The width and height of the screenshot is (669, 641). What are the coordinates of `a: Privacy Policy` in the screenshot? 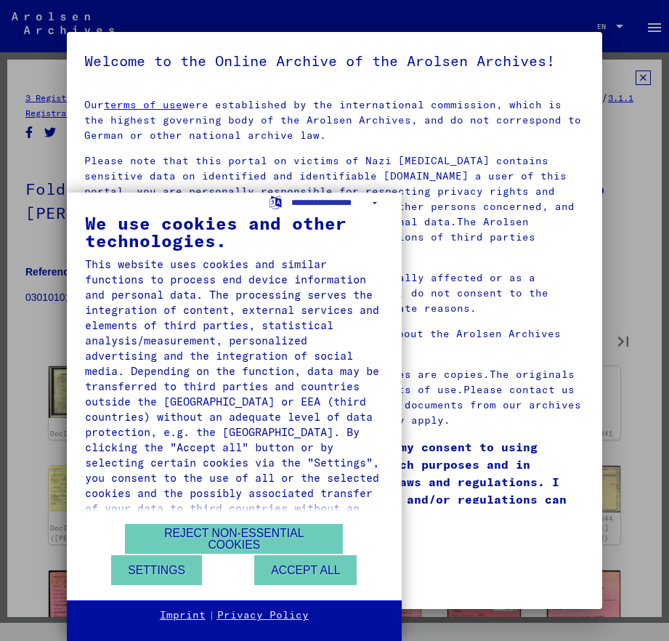 It's located at (263, 615).